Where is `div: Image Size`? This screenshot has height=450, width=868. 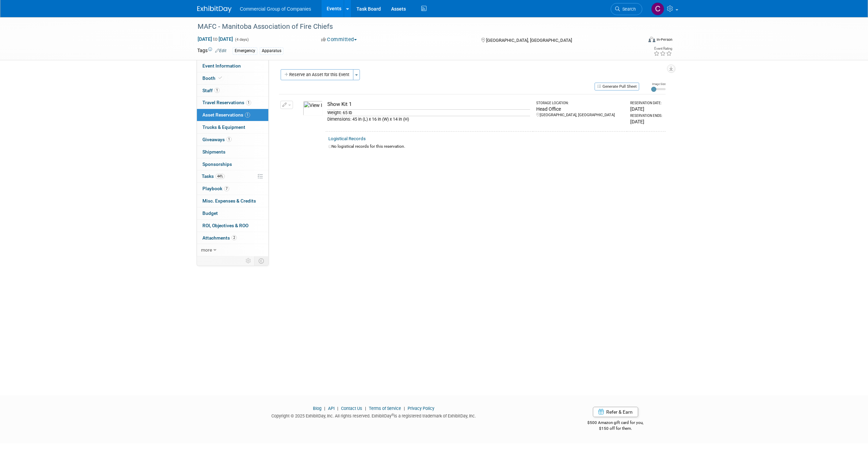 div: Image Size is located at coordinates (658, 84).